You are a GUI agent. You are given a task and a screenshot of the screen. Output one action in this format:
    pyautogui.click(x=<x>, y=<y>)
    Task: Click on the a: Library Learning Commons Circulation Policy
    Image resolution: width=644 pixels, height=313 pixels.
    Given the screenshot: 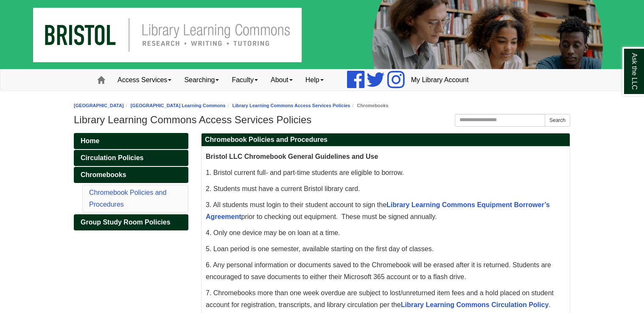 What is the action you would take?
    pyautogui.click(x=475, y=305)
    